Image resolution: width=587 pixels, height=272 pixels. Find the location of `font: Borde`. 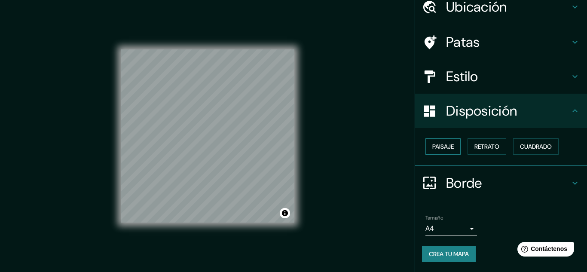

font: Borde is located at coordinates (464, 183).